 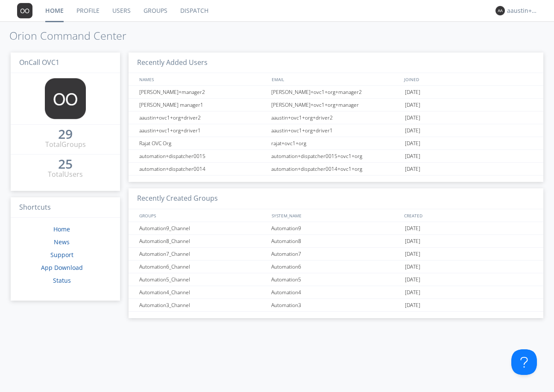 I want to click on div: Automation7, so click(x=336, y=253).